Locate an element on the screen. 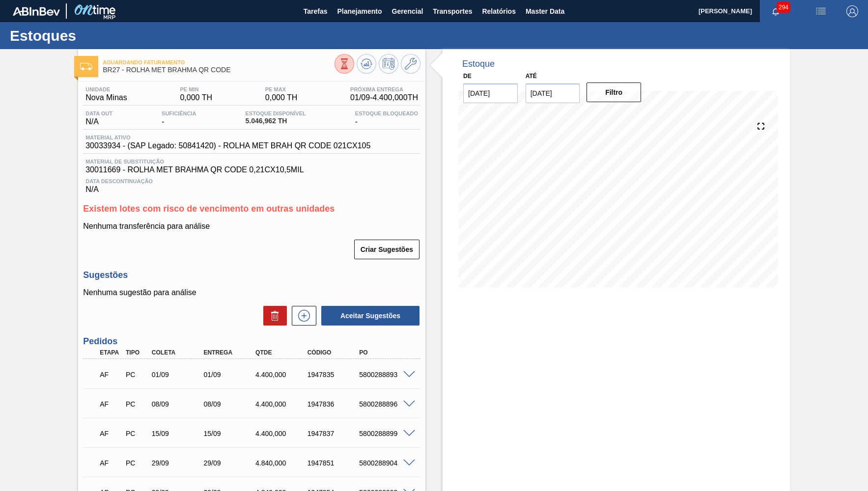 This screenshot has height=491, width=868. div: Etapa is located at coordinates (110, 352).